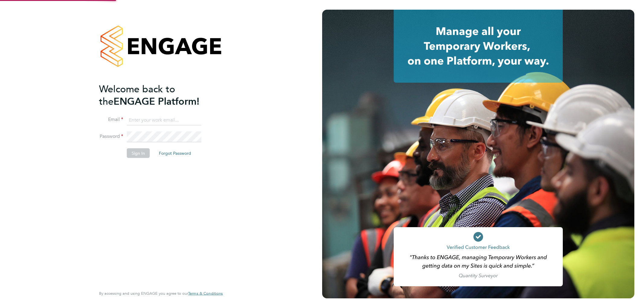  What do you see at coordinates (138, 153) in the screenshot?
I see `button: Sign In` at bounding box center [138, 153].